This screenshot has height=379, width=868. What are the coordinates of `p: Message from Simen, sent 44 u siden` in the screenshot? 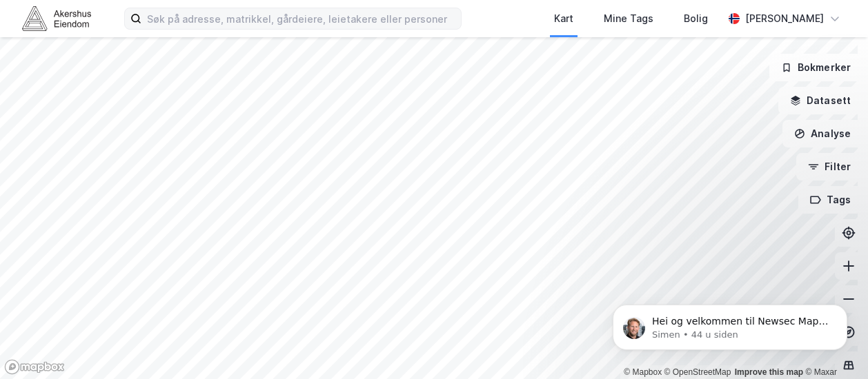 It's located at (149, 60).